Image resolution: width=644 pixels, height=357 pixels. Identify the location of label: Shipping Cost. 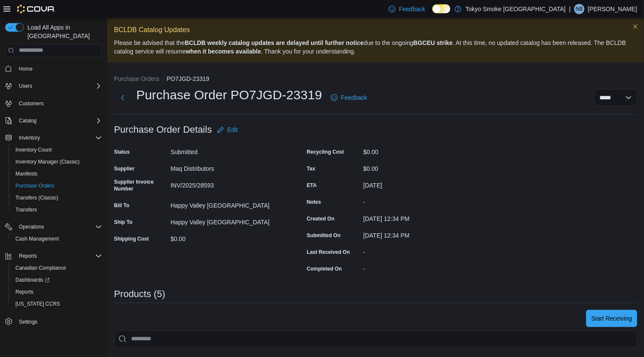
(131, 239).